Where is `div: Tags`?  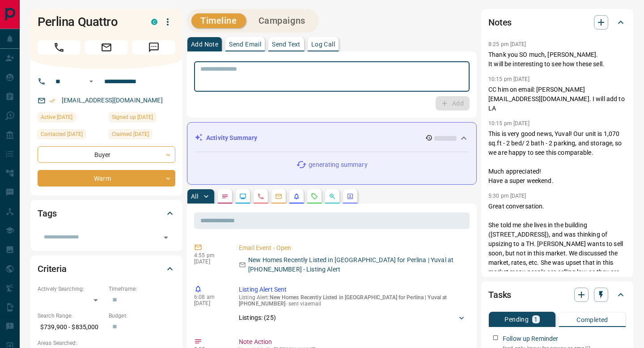
div: Tags is located at coordinates (107, 213).